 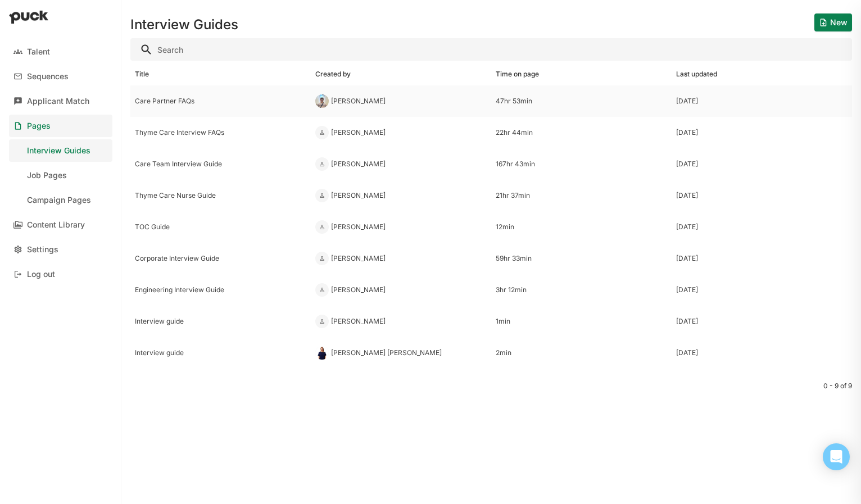 I want to click on div: Settings, so click(x=43, y=250).